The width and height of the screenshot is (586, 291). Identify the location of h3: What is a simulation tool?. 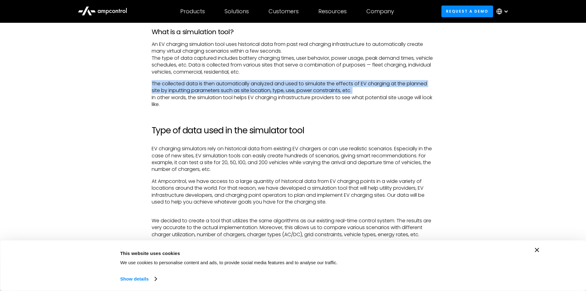
(293, 32).